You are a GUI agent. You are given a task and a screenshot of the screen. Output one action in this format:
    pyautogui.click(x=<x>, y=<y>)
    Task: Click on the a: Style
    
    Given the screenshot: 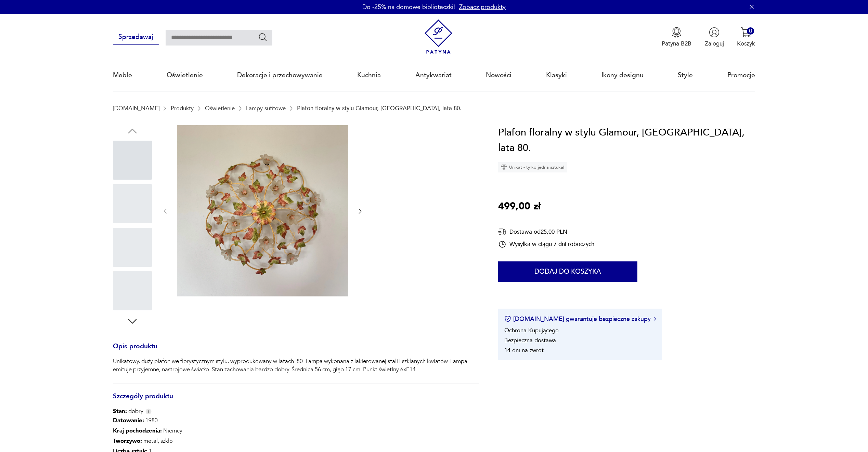 What is the action you would take?
    pyautogui.click(x=685, y=75)
    